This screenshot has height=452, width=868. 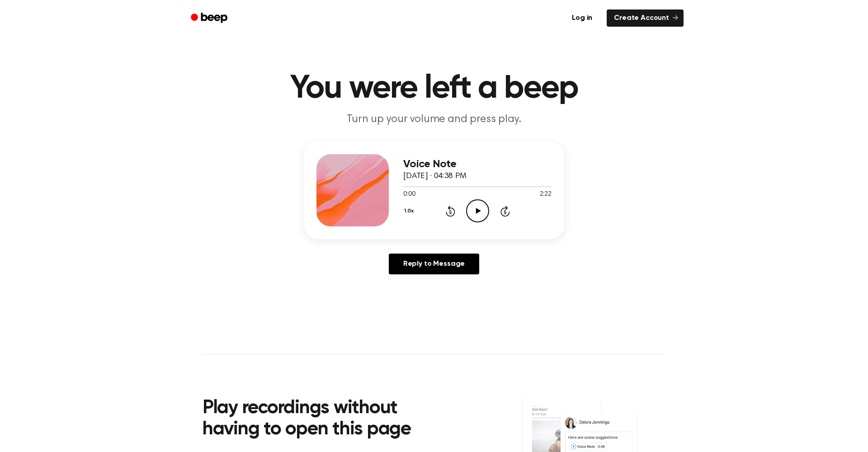 What do you see at coordinates (434, 120) in the screenshot?
I see `p: Turn up your volume and press play.` at bounding box center [434, 120].